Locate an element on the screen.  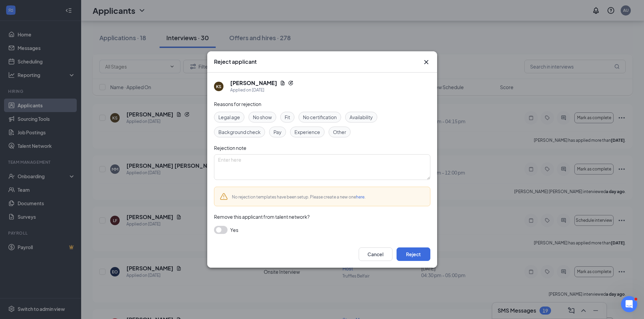
button: Cancel is located at coordinates (375, 254).